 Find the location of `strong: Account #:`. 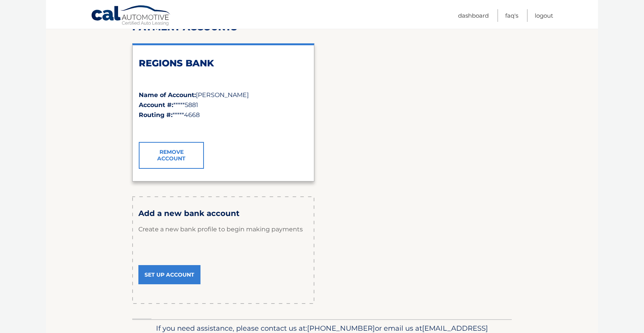

strong: Account #: is located at coordinates (156, 105).